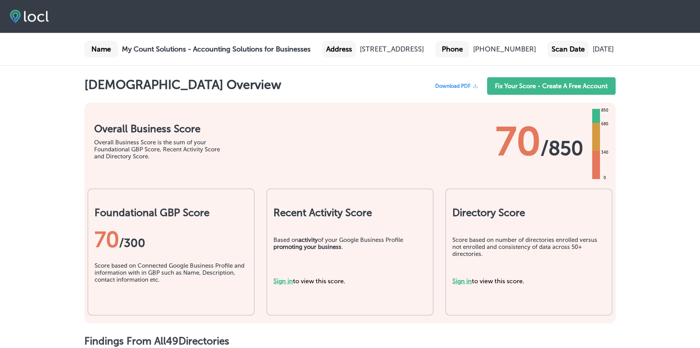 The width and height of the screenshot is (700, 348). What do you see at coordinates (452, 86) in the screenshot?
I see `span: Download PDF` at bounding box center [452, 86].